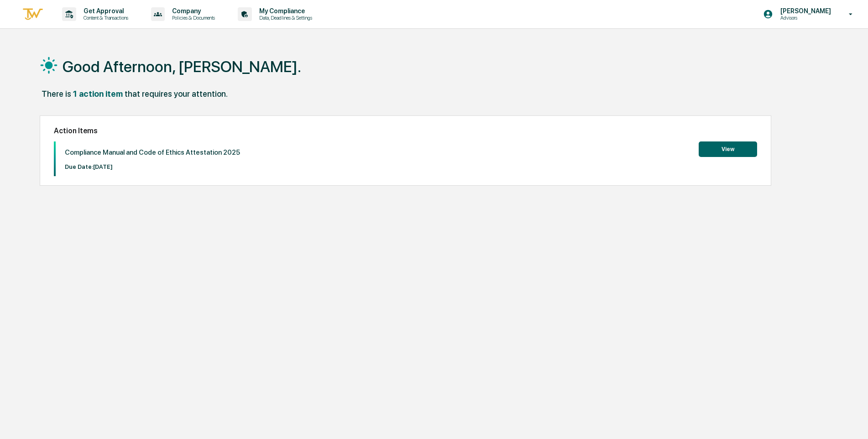  I want to click on p: My Compliance, so click(285, 11).